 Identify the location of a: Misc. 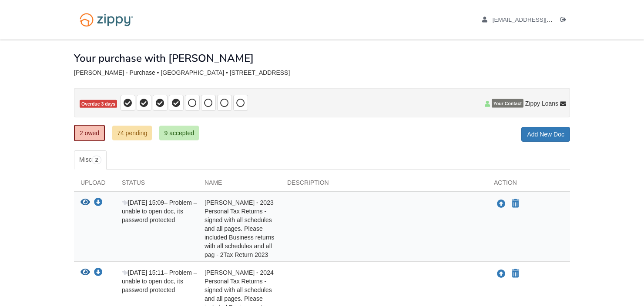
(90, 160).